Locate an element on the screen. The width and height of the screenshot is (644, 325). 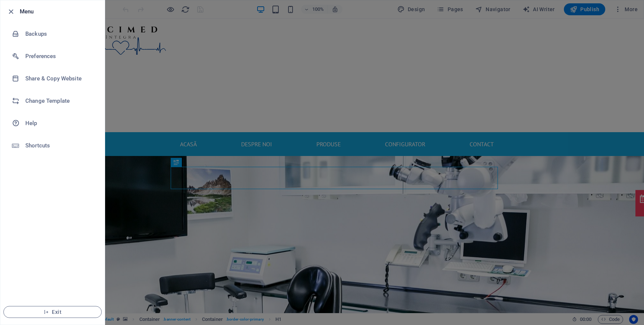
h6: Share & Copy Website is located at coordinates (59, 78).